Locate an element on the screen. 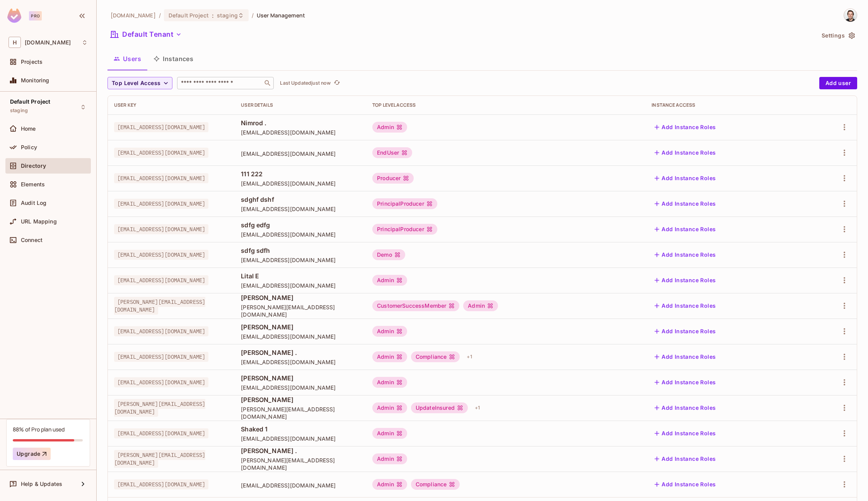  div: 88% of Pro plan used is located at coordinates (38, 429).